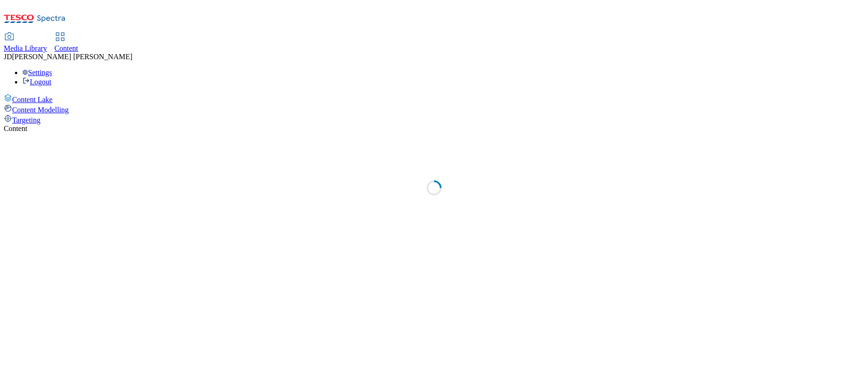 The image size is (868, 386). What do you see at coordinates (32, 99) in the screenshot?
I see `span: Content Lake` at bounding box center [32, 99].